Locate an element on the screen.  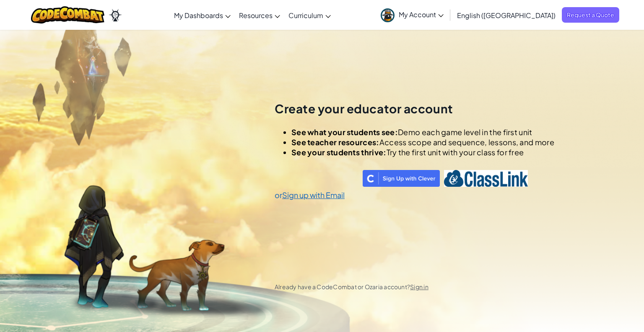
span: Resources is located at coordinates (256, 15).